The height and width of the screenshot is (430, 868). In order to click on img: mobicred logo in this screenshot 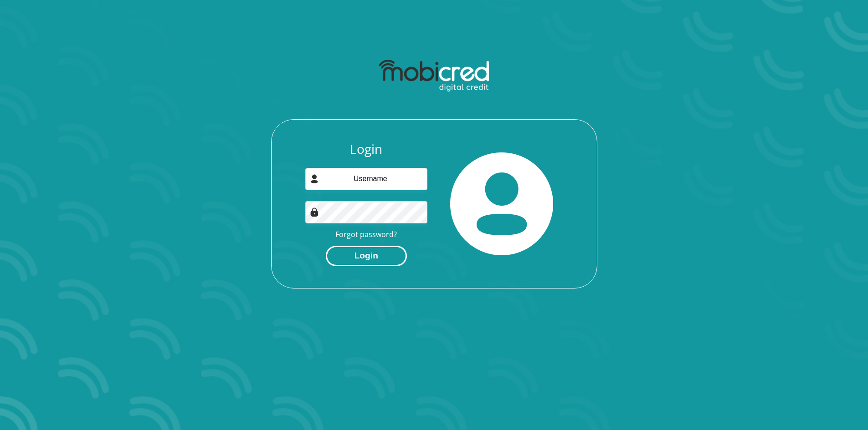, I will do `click(434, 76)`.